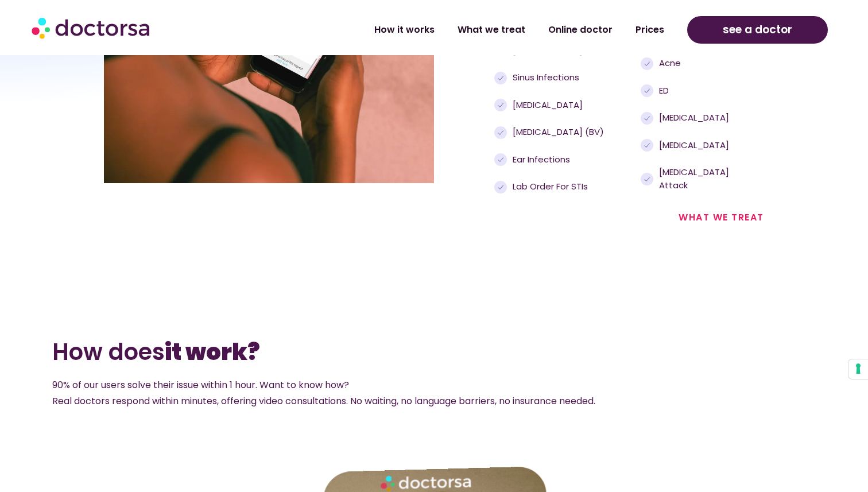 The width and height of the screenshot is (868, 492). Describe the element at coordinates (324, 393) in the screenshot. I see `span: 90% of our users solve their issue within 1 hour. Want to know how? Real doctors respond within m...` at that location.